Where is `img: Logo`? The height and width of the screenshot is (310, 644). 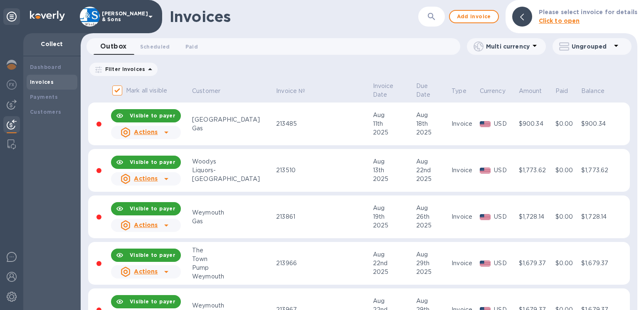 img: Logo is located at coordinates (47, 16).